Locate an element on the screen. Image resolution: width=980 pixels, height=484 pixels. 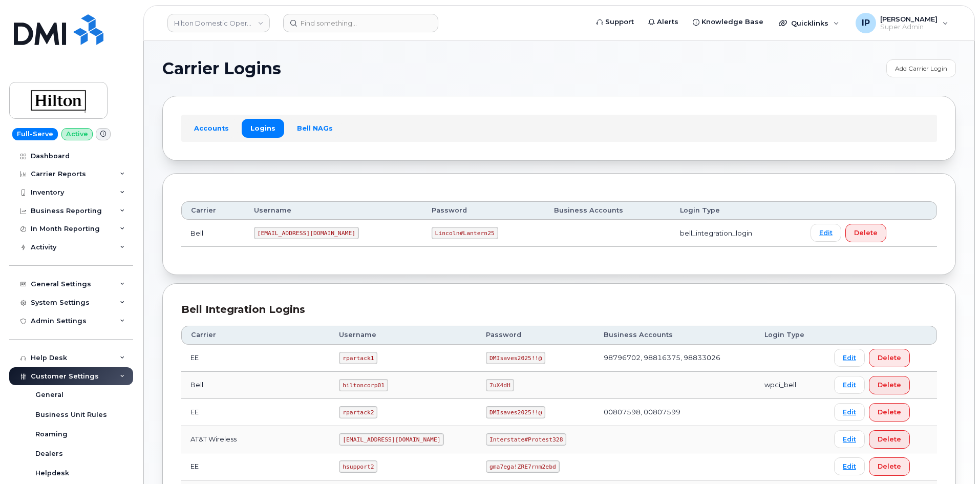
code: hiltoncorp01 is located at coordinates (363, 385).